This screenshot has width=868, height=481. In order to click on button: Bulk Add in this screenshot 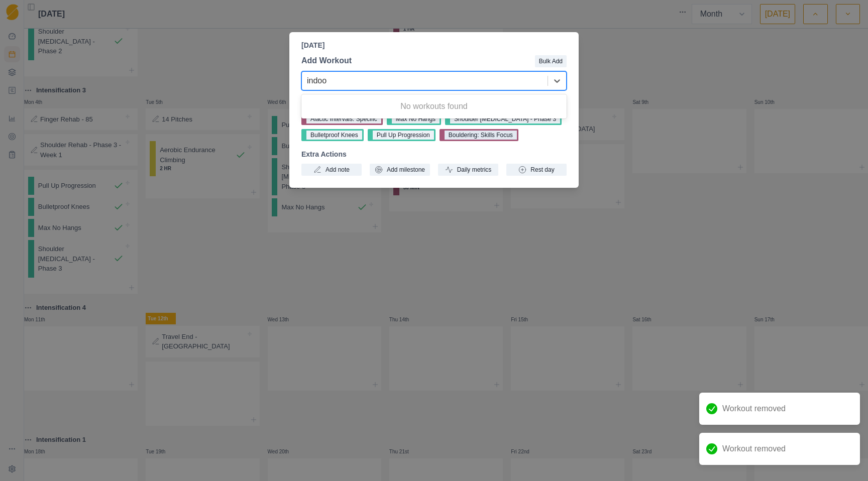, I will do `click(551, 61)`.